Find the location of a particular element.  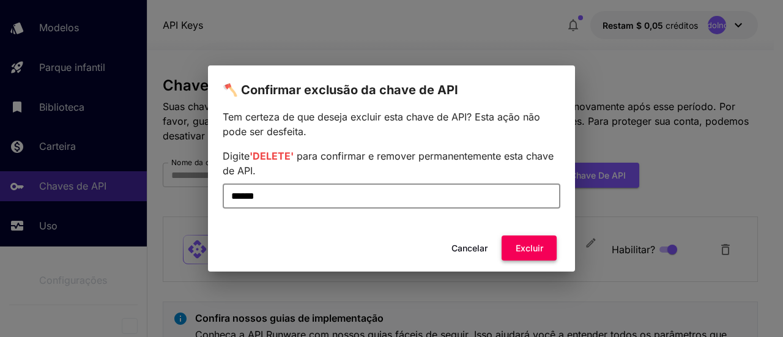

button: Excluir is located at coordinates (529, 248).